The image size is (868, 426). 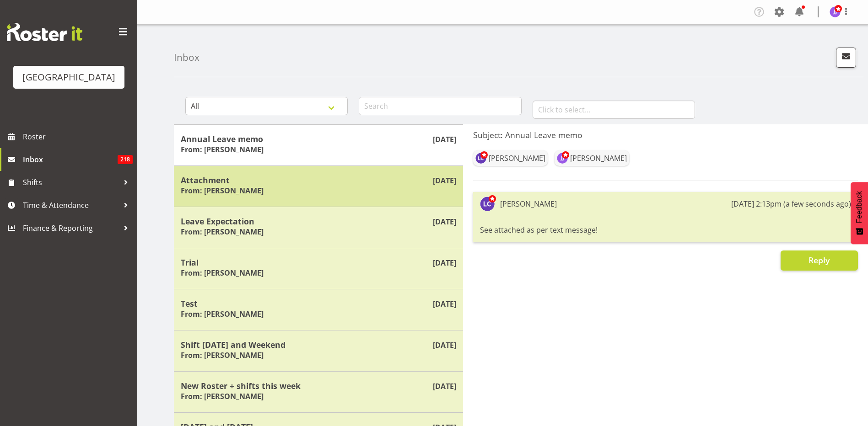 I want to click on button: Reply, so click(x=819, y=261).